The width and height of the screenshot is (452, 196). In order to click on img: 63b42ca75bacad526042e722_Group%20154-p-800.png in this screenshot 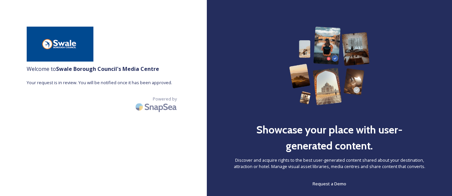, I will do `click(329, 66)`.